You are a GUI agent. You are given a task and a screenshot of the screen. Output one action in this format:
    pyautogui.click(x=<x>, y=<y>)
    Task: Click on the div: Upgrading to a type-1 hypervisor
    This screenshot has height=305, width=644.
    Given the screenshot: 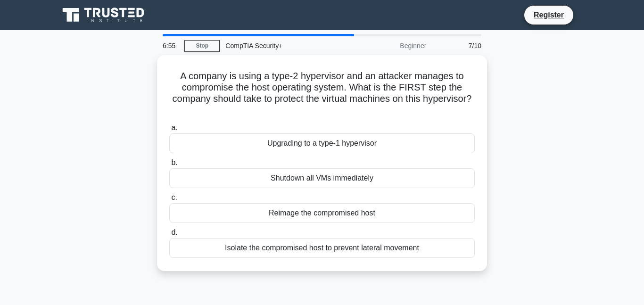 What is the action you would take?
    pyautogui.click(x=322, y=143)
    